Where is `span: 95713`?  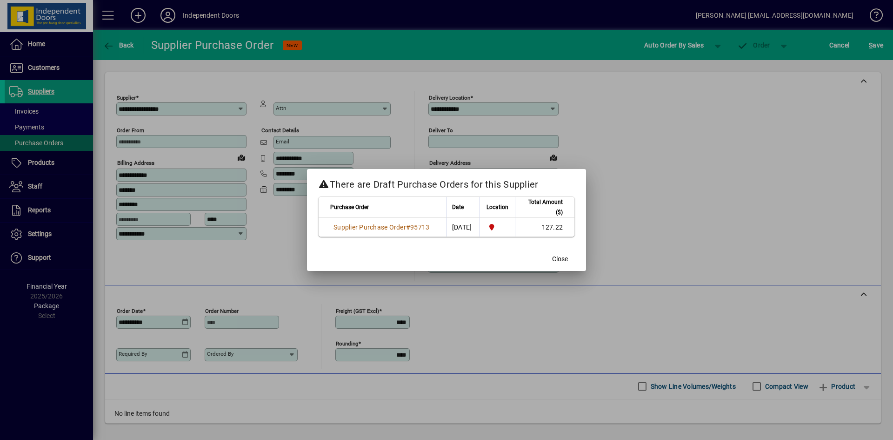 span: 95713 is located at coordinates (420, 227).